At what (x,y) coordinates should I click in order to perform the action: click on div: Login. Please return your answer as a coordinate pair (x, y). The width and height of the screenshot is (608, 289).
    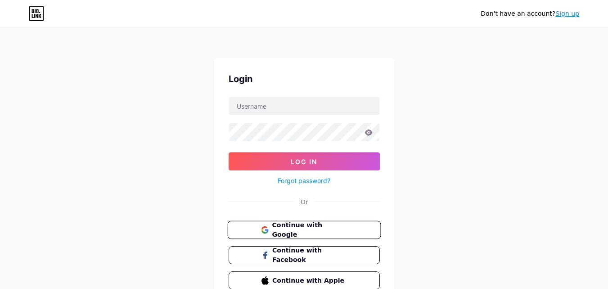
    Looking at the image, I should click on (304, 79).